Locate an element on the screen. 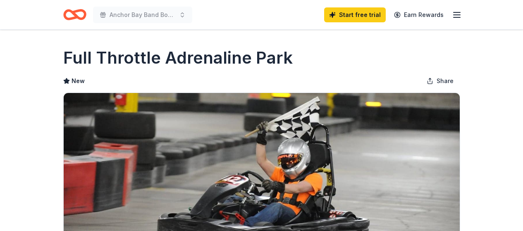 The image size is (523, 231). a: Earn Rewards is located at coordinates (419, 15).